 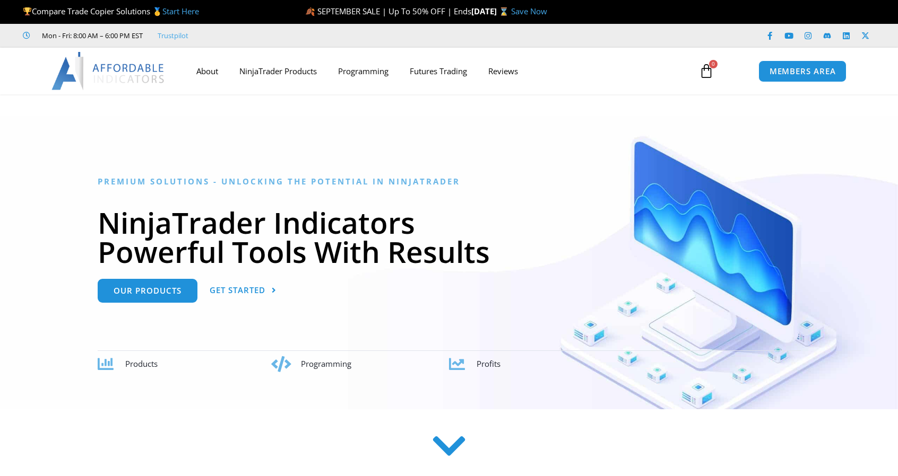 What do you see at coordinates (449, 237) in the screenshot?
I see `h1: NinjaTrader Indicators Powerful Tools With Results` at bounding box center [449, 237].